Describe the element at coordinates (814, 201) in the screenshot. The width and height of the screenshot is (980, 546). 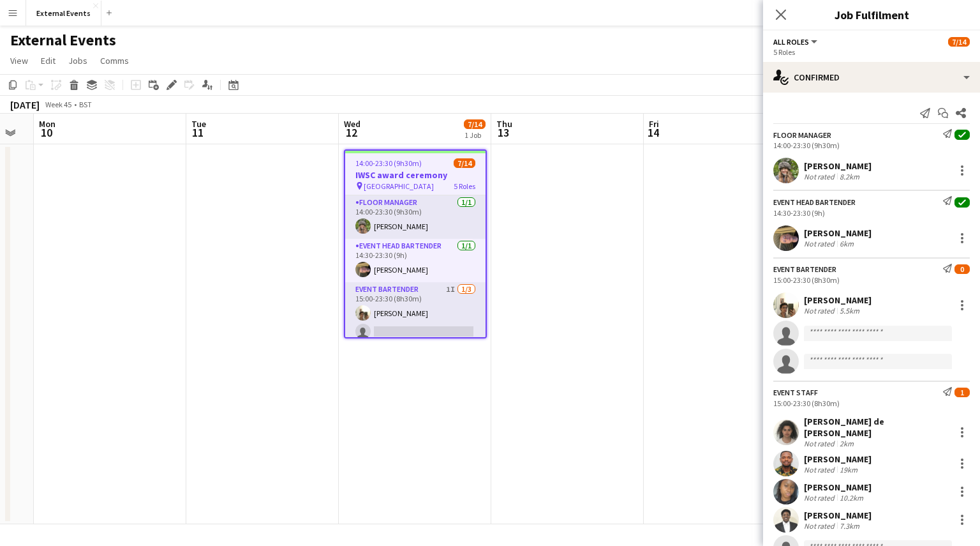
I see `div: Event head Bartender` at that location.